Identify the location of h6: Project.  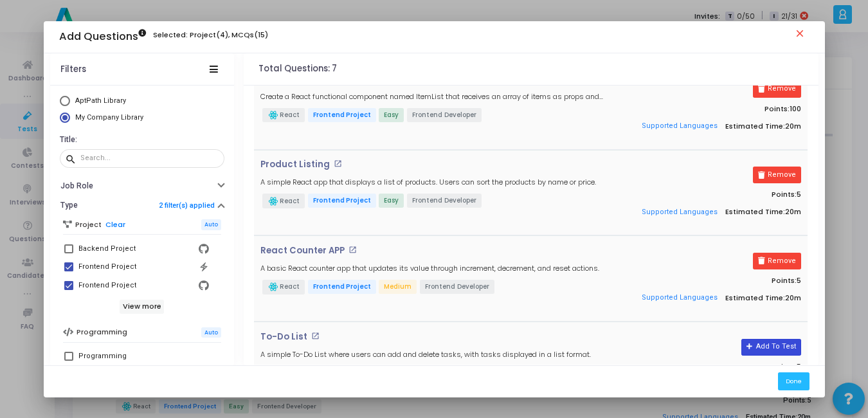
(88, 224).